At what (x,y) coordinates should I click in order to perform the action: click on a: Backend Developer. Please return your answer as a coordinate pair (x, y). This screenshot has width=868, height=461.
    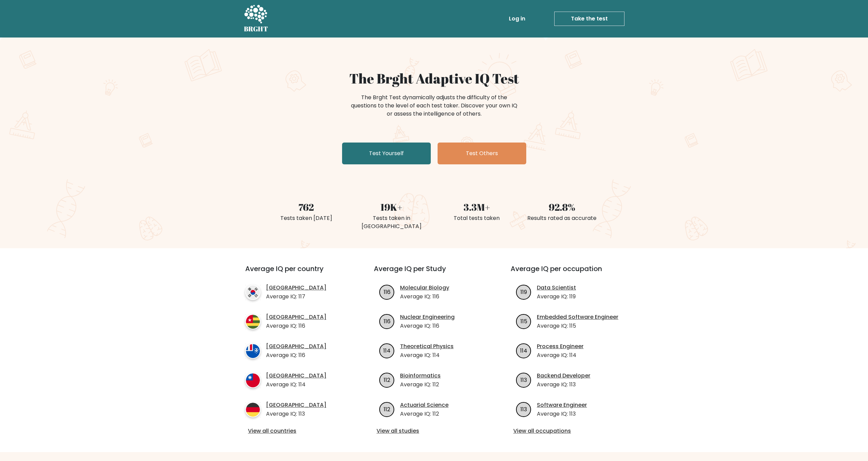
    Looking at the image, I should click on (563, 376).